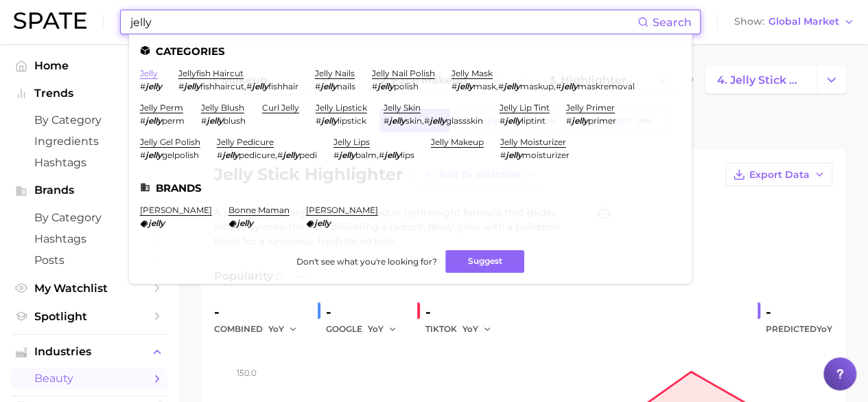 The width and height of the screenshot is (868, 402). What do you see at coordinates (484, 261) in the screenshot?
I see `button: Suggest` at bounding box center [484, 261].